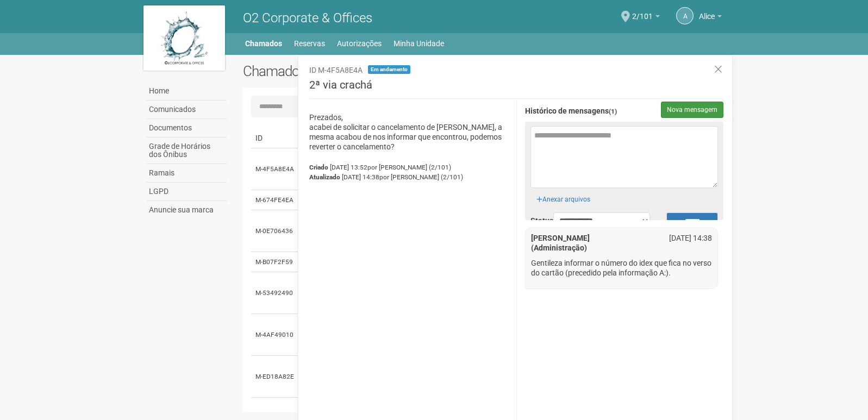  Describe the element at coordinates (570, 112) in the screenshot. I see `strong: Histórico de mensagens` at that location.